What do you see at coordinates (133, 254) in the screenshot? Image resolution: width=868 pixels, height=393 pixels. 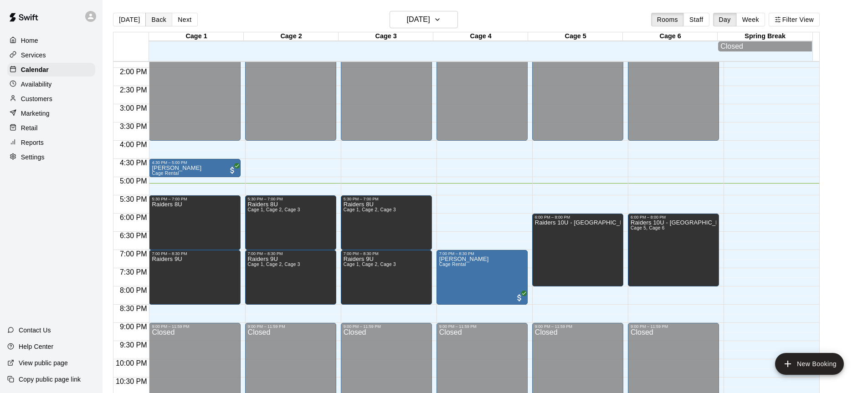 I see `span: 7:00 PM` at bounding box center [133, 254].